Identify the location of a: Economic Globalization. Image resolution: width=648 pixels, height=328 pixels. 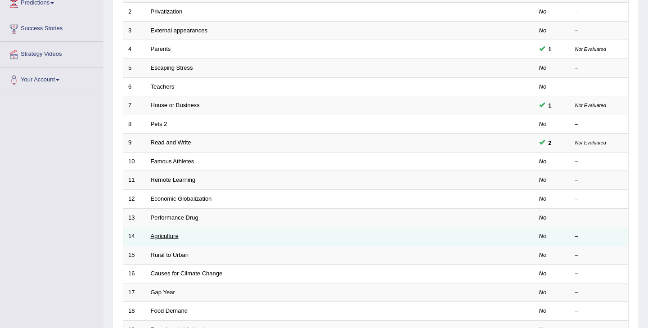
(181, 198).